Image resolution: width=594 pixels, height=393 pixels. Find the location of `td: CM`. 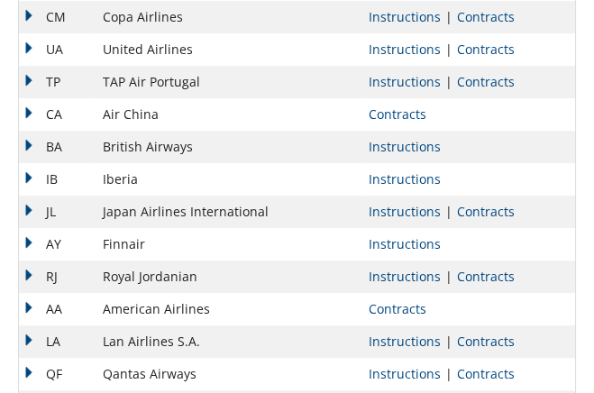

td: CM is located at coordinates (56, 17).